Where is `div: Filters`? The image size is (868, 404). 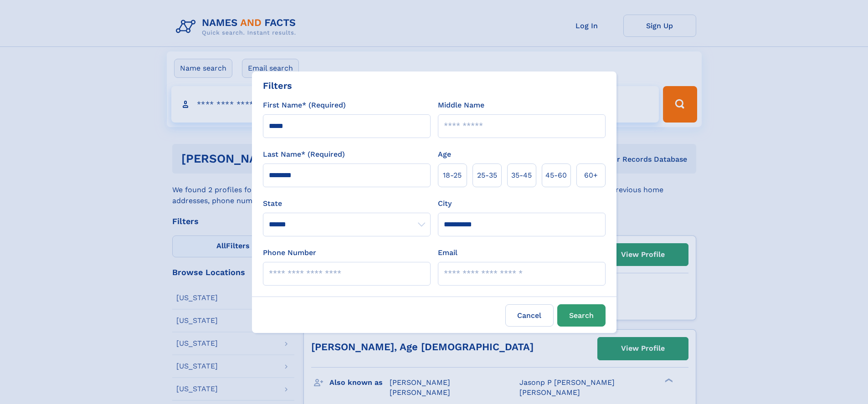
div: Filters is located at coordinates (278, 86).